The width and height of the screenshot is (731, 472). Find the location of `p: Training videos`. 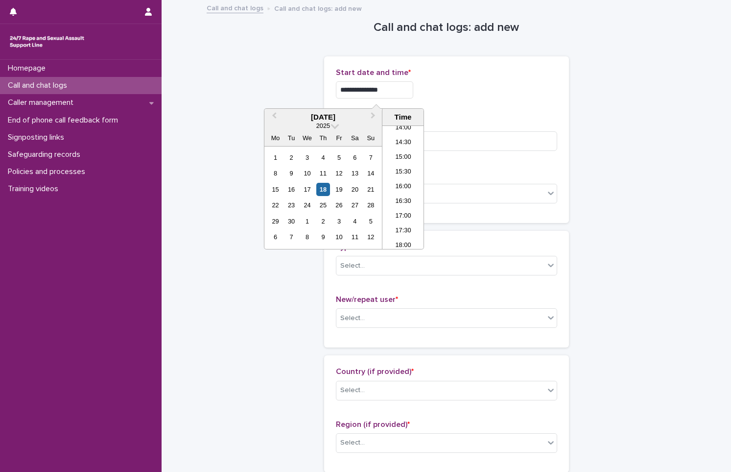

p: Training videos is located at coordinates (35, 189).